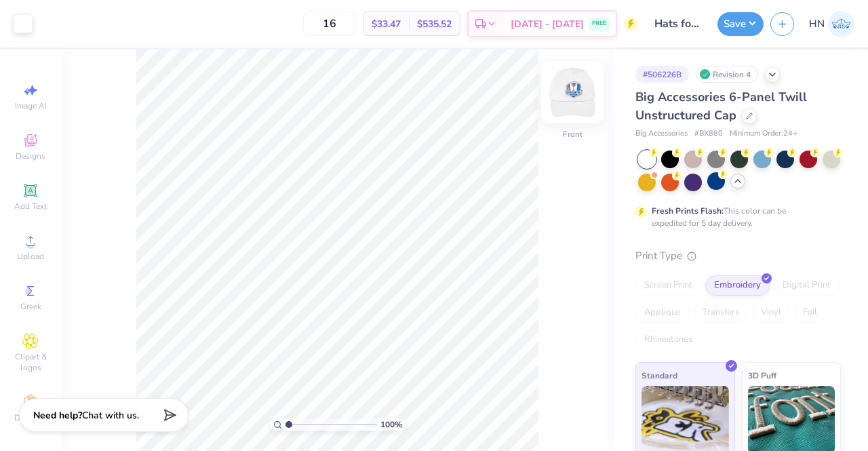 The height and width of the screenshot is (451, 868). Describe the element at coordinates (661, 133) in the screenshot. I see `span: Big Accessories` at that location.